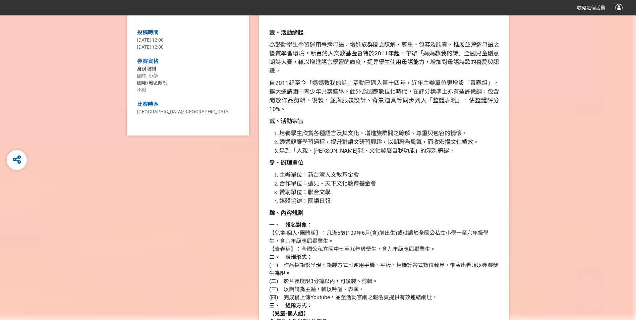 This screenshot has height=320, width=636. I want to click on span: 不限, so click(142, 90).